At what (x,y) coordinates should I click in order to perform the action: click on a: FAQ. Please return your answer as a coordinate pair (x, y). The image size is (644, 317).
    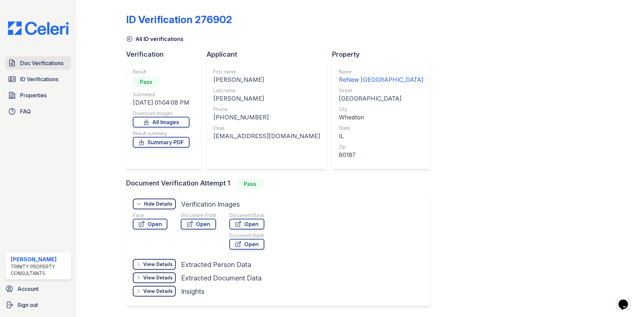
    Looking at the image, I should click on (38, 111).